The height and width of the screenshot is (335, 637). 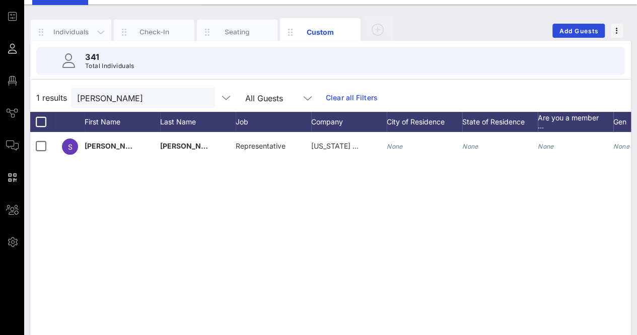 What do you see at coordinates (578, 31) in the screenshot?
I see `button: Add Guests` at bounding box center [578, 31].